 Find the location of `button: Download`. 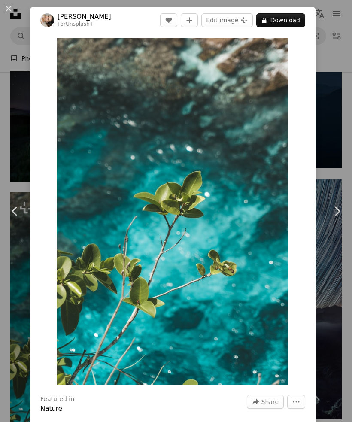

button: Download is located at coordinates (281, 20).